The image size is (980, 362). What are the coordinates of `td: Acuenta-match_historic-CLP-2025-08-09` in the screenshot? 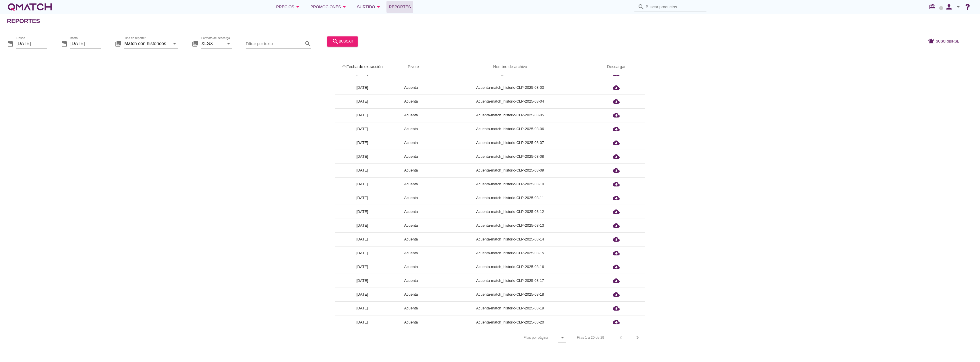 It's located at (510, 171).